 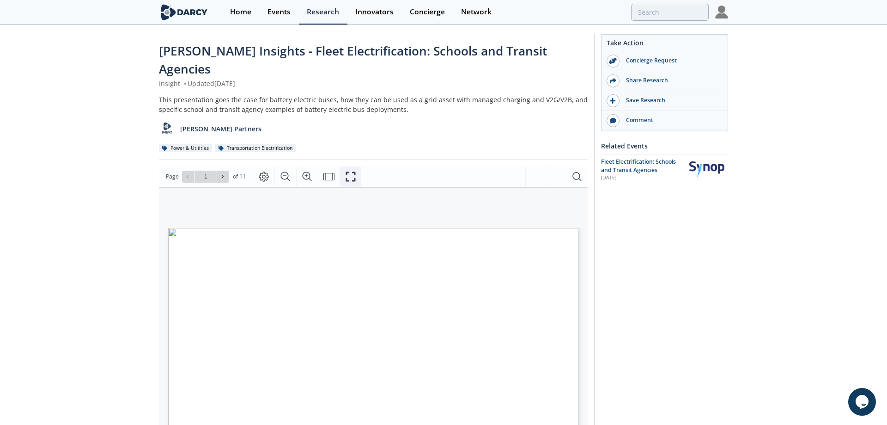 I want to click on div: Related Events, so click(x=664, y=146).